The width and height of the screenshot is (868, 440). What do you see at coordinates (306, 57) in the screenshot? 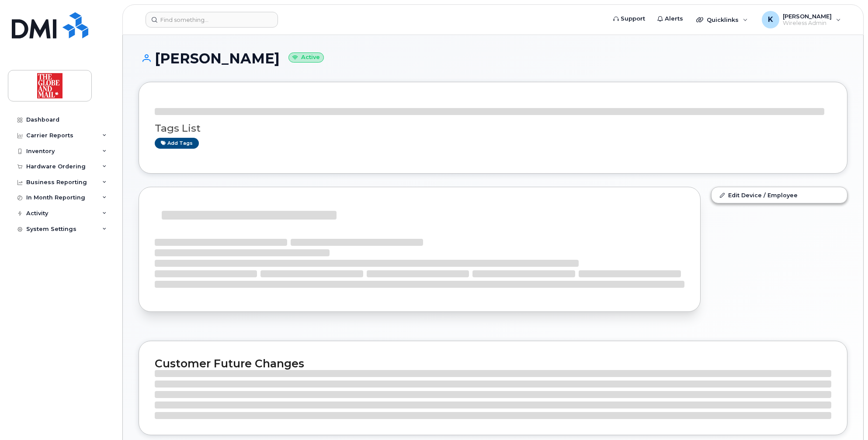
I see `small: Active` at bounding box center [306, 57].